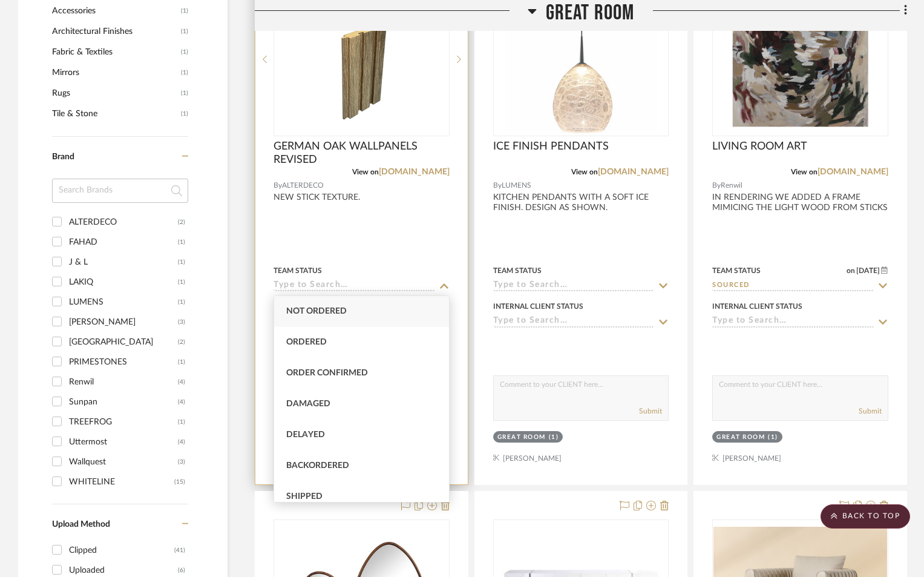 The width and height of the screenshot is (924, 577). I want to click on span: on, so click(851, 270).